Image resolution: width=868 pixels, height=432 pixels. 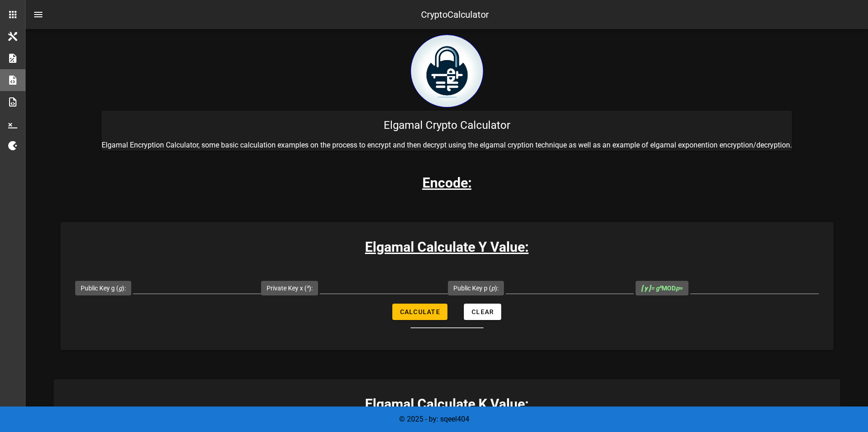 What do you see at coordinates (652, 288) in the screenshot?
I see `i: = g` at bounding box center [652, 288].